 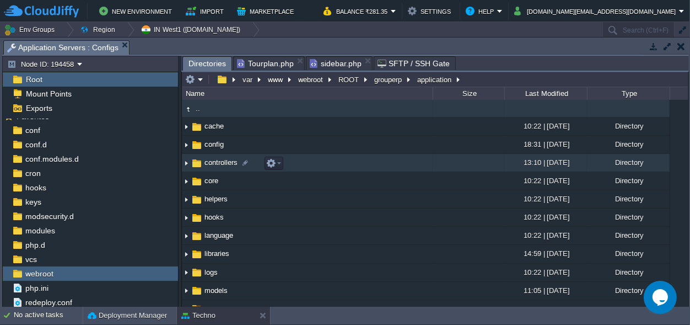 What do you see at coordinates (39, 108) in the screenshot?
I see `a: Exports` at bounding box center [39, 108].